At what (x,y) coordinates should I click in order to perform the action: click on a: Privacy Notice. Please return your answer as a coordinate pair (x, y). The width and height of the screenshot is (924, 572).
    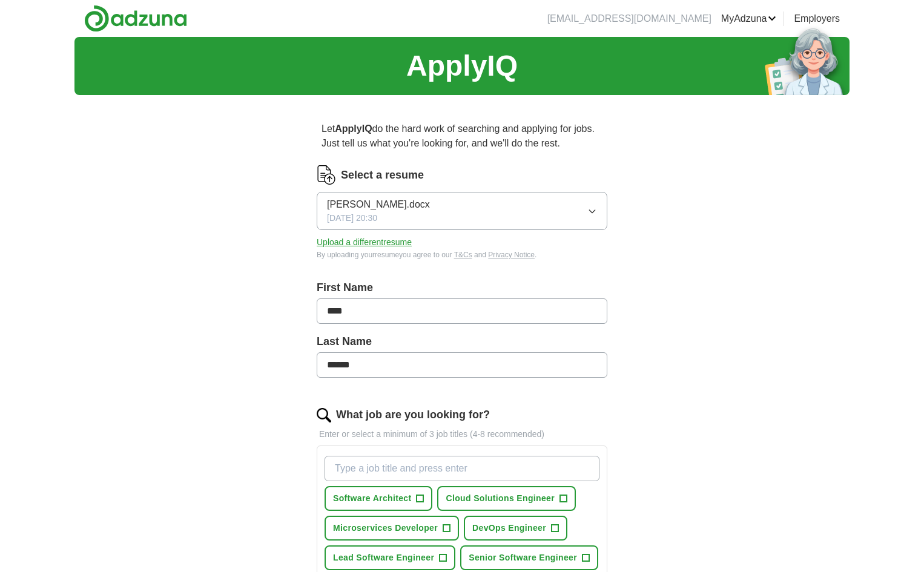
    Looking at the image, I should click on (511, 255).